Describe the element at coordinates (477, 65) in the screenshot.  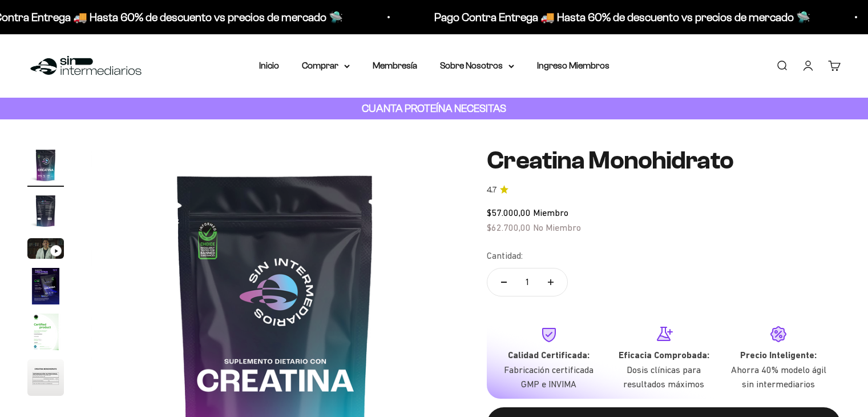
I see `summary: Sobre Nosotros` at that location.